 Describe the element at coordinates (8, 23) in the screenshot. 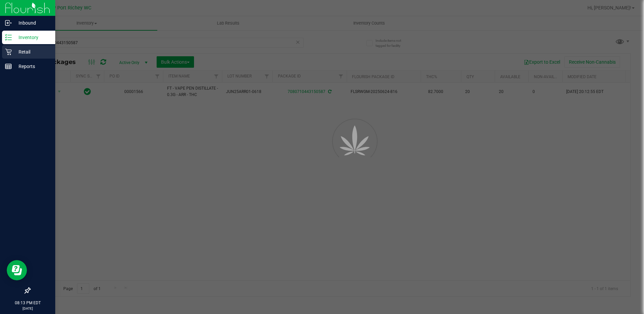

I see `inline-svg: Inbound` at that location.